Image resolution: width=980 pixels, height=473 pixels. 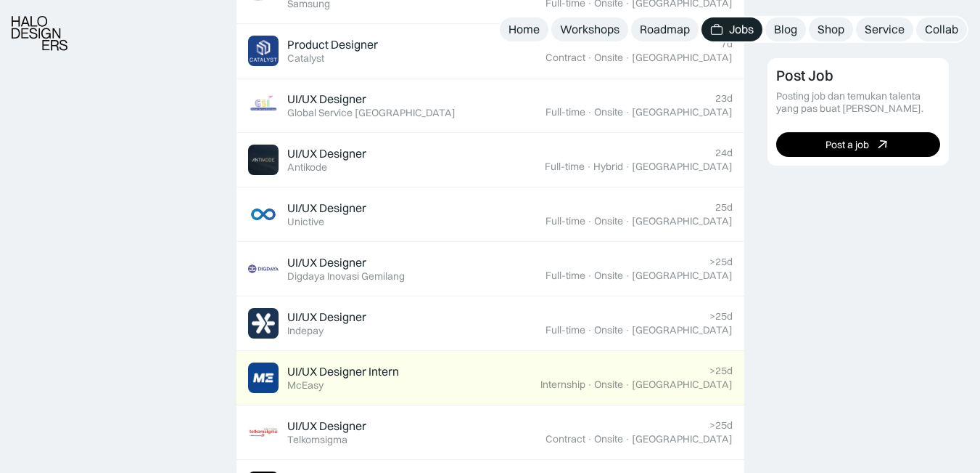 I want to click on div: Product Designer, so click(x=332, y=45).